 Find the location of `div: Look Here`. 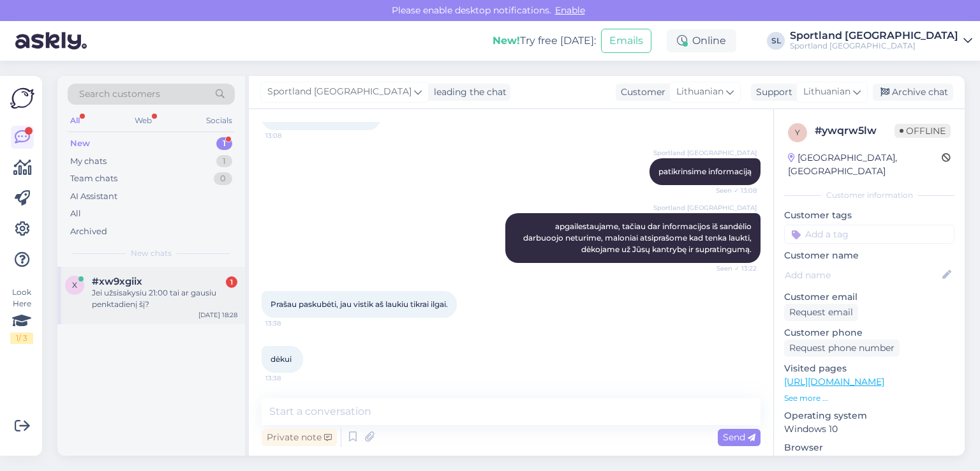

div: Look Here is located at coordinates (22, 315).